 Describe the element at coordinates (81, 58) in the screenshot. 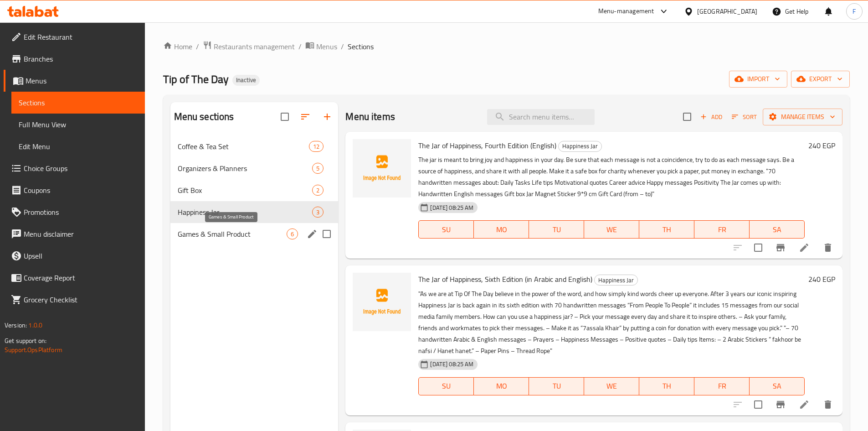

I see `span: Branches` at that location.